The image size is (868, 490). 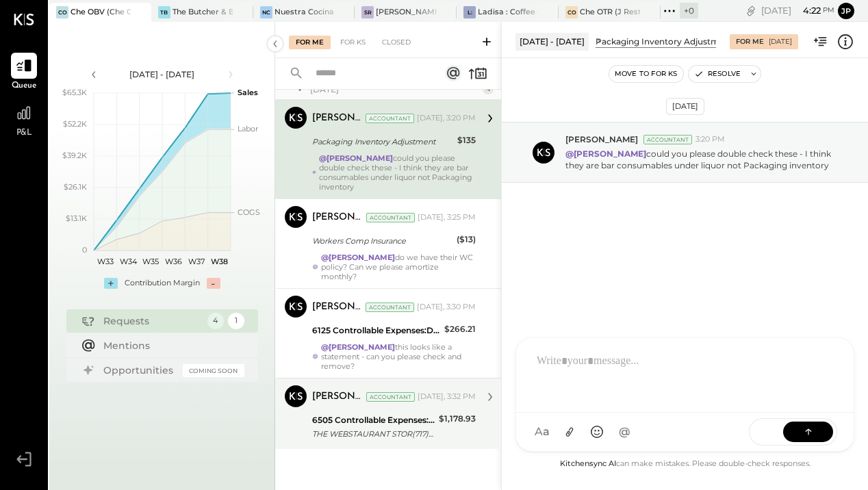 What do you see at coordinates (717, 74) in the screenshot?
I see `button: Resolve` at bounding box center [717, 74].